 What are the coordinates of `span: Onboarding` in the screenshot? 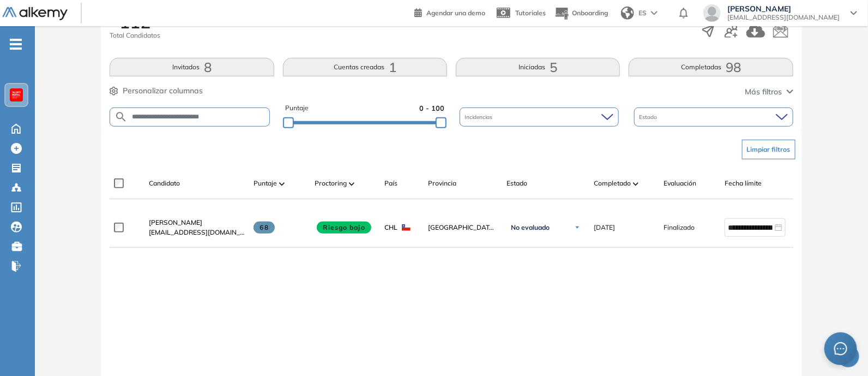 It's located at (590, 13).